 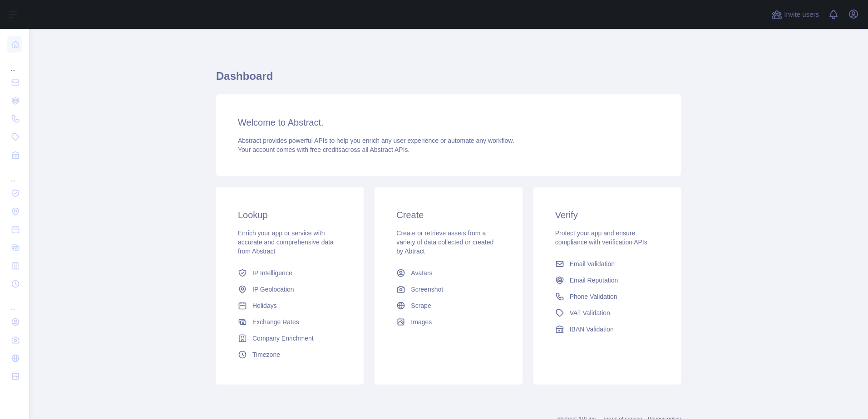 What do you see at coordinates (593, 297) in the screenshot?
I see `span: Phone Validation` at bounding box center [593, 297].